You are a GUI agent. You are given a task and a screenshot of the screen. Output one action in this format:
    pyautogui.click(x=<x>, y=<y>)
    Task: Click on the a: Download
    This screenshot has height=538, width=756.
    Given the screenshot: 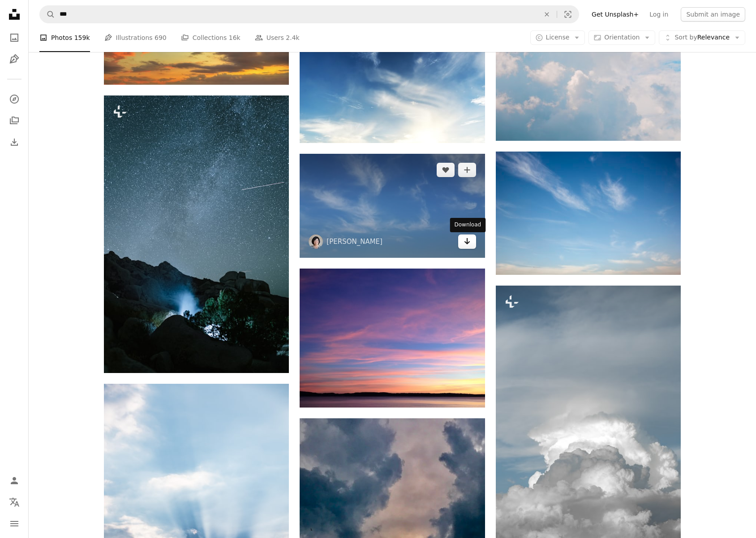 What is the action you would take?
    pyautogui.click(x=468, y=241)
    